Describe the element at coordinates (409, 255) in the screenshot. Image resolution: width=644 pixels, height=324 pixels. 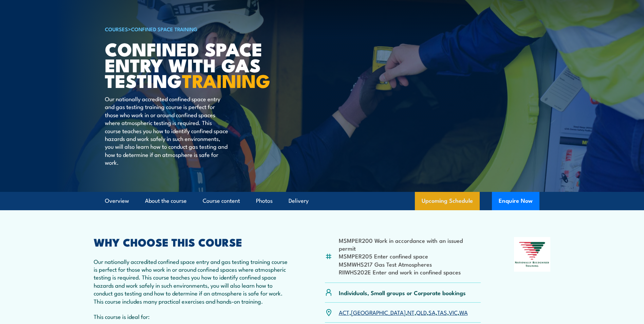
I see `li: MSMPER205 Enter confined space` at that location.